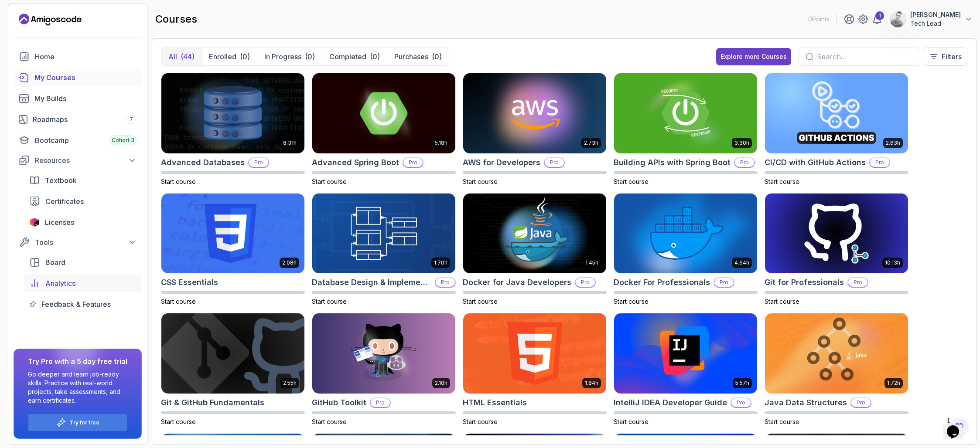  What do you see at coordinates (233, 353) in the screenshot?
I see `img: Git & GitHub Fundamentals card` at bounding box center [233, 353].